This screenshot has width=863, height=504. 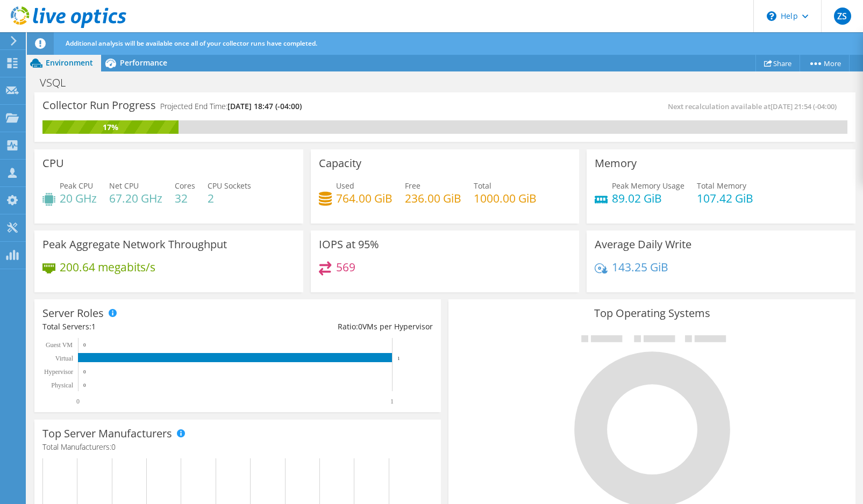 What do you see at coordinates (778, 63) in the screenshot?
I see `a: Share` at bounding box center [778, 63].